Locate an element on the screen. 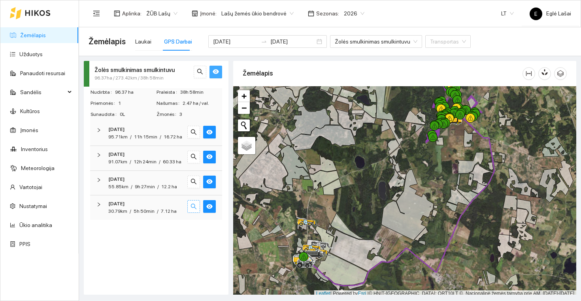 This screenshot has width=581, height=301. div: GPS Darbai is located at coordinates (178, 41).